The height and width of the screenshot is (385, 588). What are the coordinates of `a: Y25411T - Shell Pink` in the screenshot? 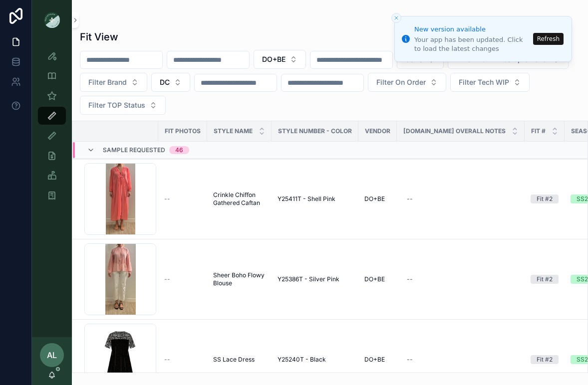 It's located at (315, 199).